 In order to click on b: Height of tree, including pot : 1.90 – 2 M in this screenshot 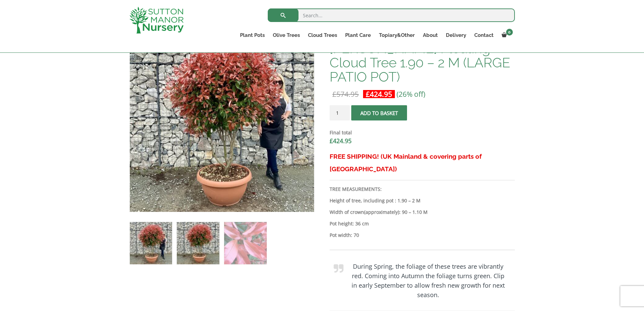, I will do `click(375, 200)`.